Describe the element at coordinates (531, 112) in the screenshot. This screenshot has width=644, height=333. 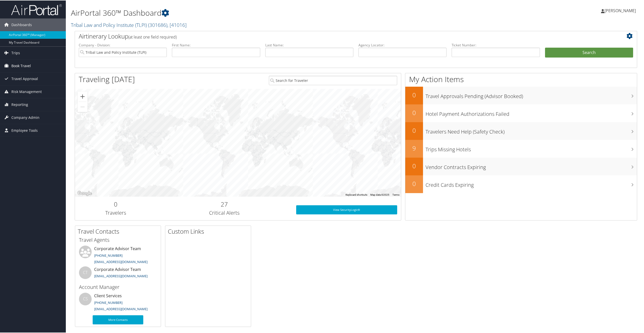
I see `h3: Hotel Payment Authorizations Failed` at that location.